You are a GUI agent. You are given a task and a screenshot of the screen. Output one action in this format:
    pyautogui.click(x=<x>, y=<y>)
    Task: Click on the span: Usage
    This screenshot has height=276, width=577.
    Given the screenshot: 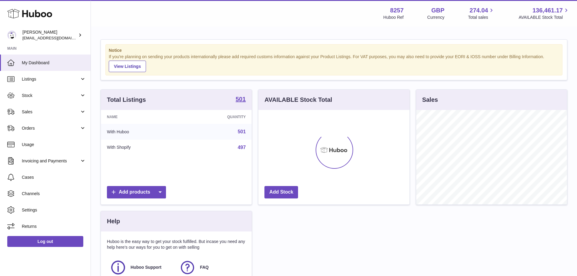 What is the action you would take?
    pyautogui.click(x=54, y=144)
    